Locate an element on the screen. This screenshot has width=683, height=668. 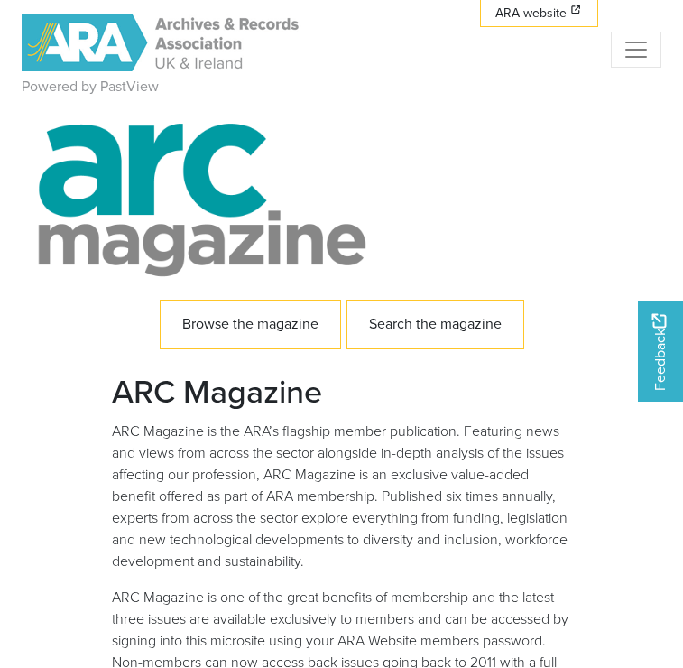
a: Browse the magazine is located at coordinates (250, 324).